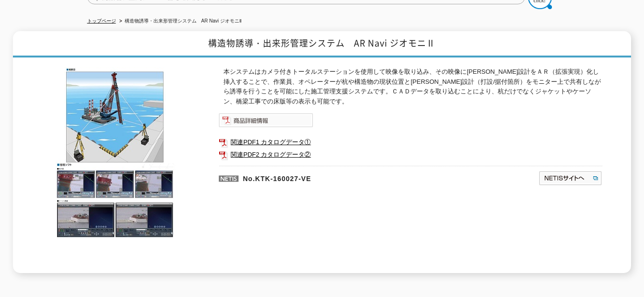 The height and width of the screenshot is (297, 644). I want to click on img: 商品詳細情報システム, so click(266, 120).